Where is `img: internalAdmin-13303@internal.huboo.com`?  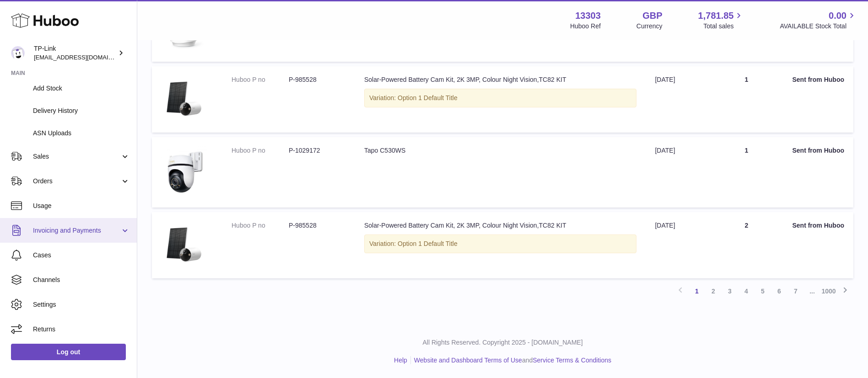 img: internalAdmin-13303@internal.huboo.com is located at coordinates (18, 53).